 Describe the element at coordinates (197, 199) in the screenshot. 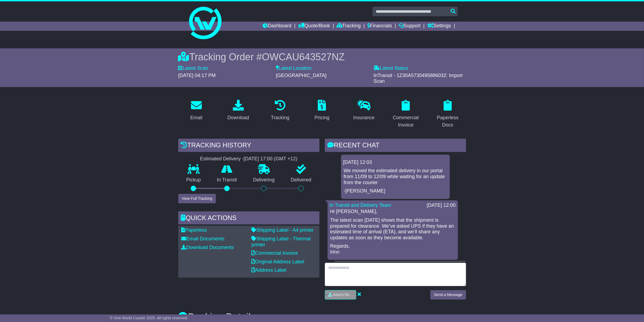

I see `button: View Full Tracking` at that location.